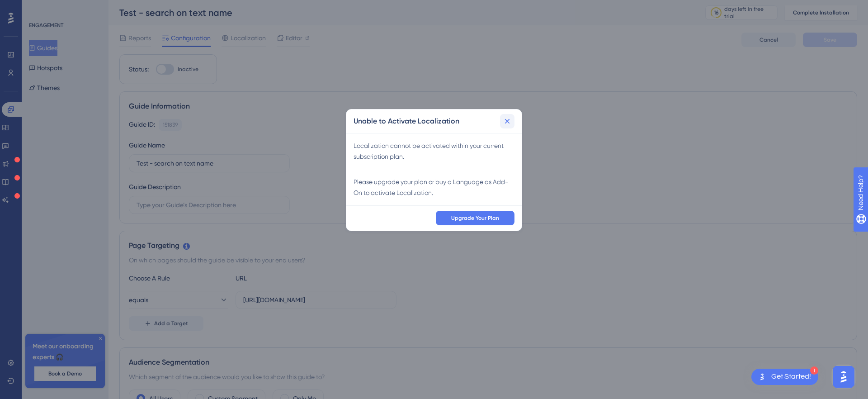 Image resolution: width=868 pixels, height=399 pixels. I want to click on div: 1, so click(814, 370).